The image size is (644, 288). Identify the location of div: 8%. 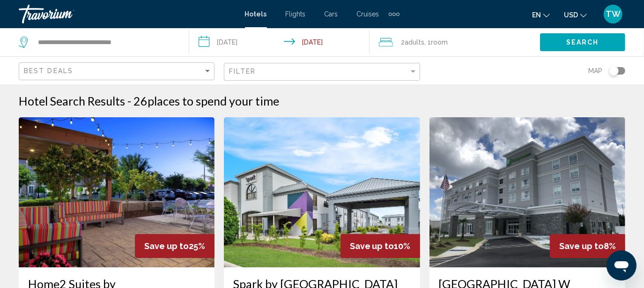
(588, 246).